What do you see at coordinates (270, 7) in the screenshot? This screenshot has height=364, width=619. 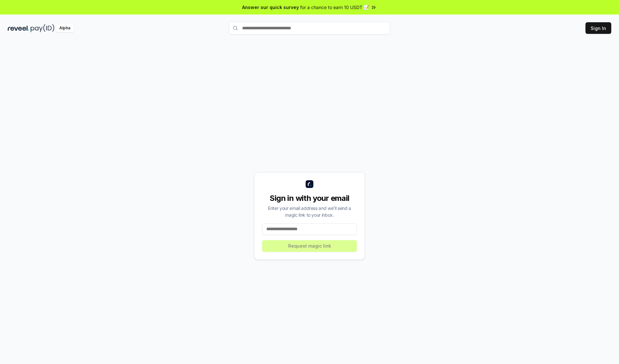 I see `span: Answer our quick survey` at bounding box center [270, 7].